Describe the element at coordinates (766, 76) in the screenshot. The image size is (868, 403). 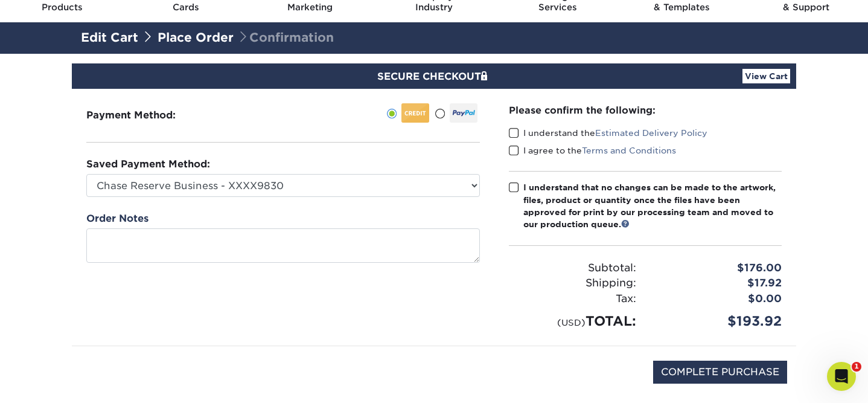
I see `a: View Cart` at that location.